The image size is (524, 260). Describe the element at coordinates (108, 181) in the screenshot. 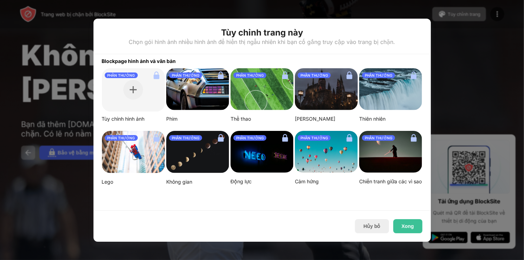

I see `font: Lego` at that location.